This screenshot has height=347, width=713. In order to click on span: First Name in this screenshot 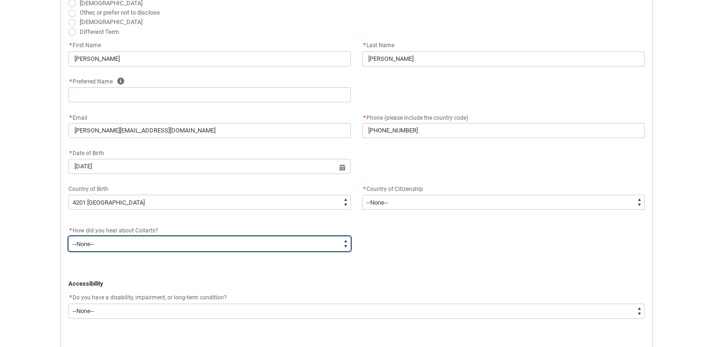, I will do `click(84, 45)`.